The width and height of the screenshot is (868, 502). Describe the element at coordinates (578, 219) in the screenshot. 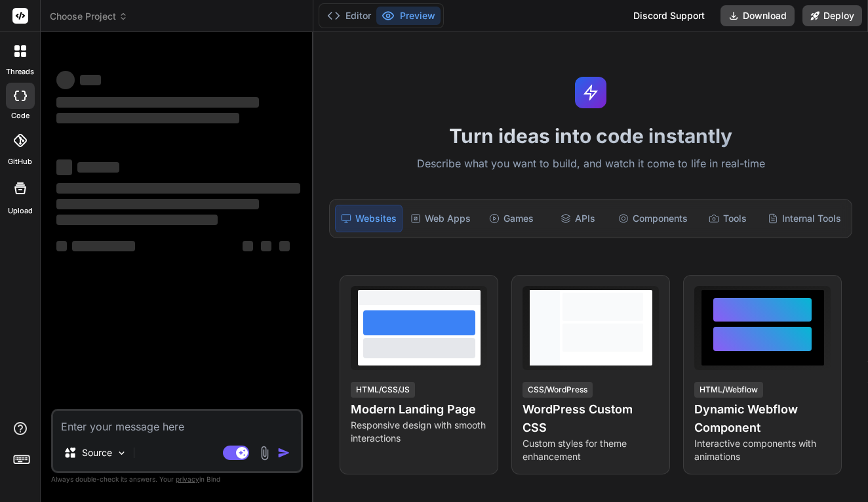

I see `div: APIs` at that location.